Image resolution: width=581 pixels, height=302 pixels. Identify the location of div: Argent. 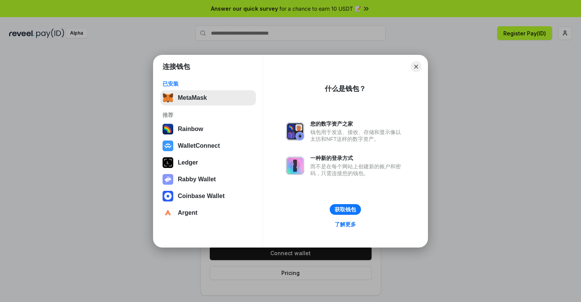
(188, 213).